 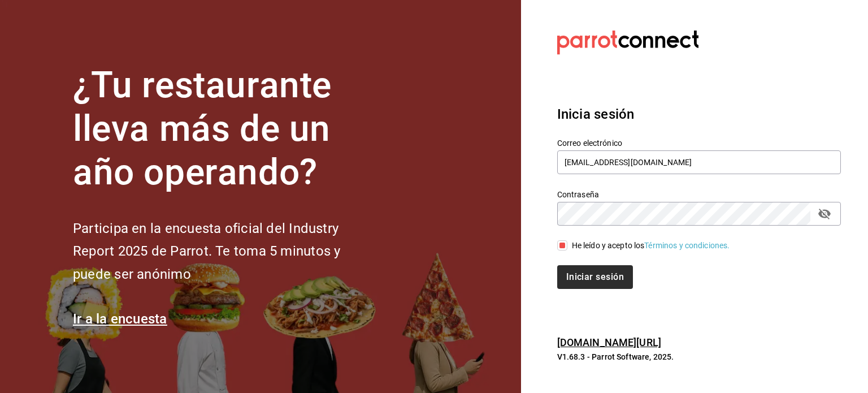 What do you see at coordinates (699, 143) in the screenshot?
I see `label: Correo electrónico` at bounding box center [699, 143].